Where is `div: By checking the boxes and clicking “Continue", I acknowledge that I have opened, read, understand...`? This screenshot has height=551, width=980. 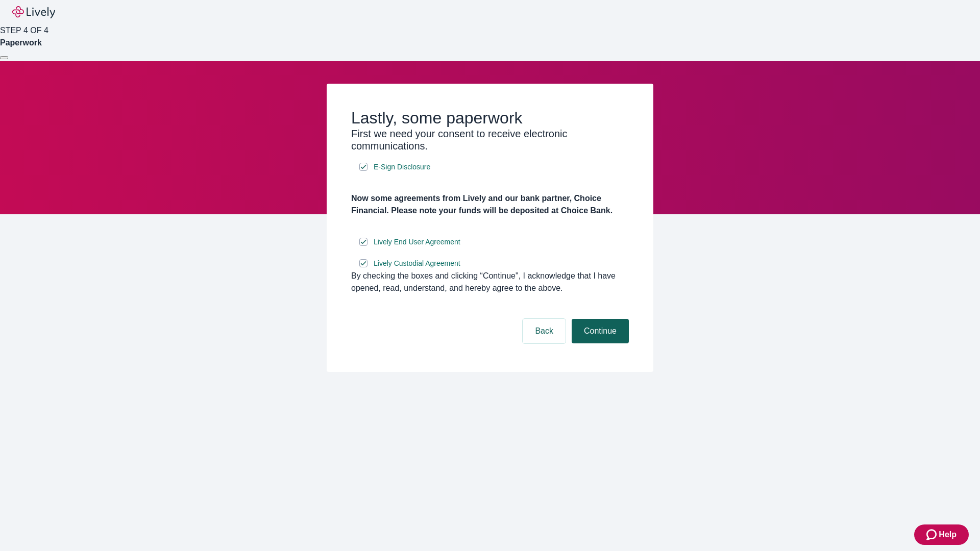
div: By checking the boxes and clicking “Continue", I acknowledge that I have opened, read, understand... is located at coordinates (490, 282).